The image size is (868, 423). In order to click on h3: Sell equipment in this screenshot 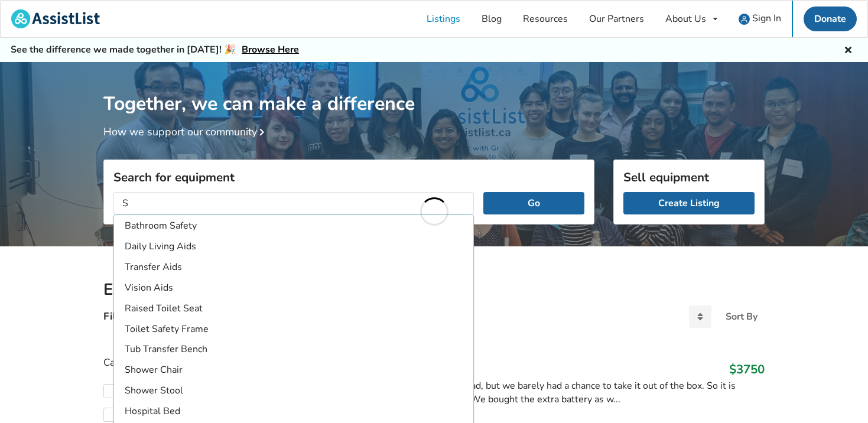, I will do `click(688, 177)`.